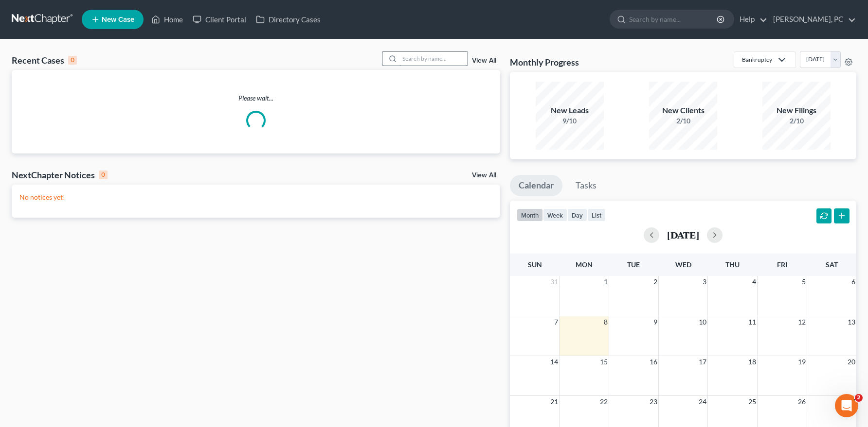  What do you see at coordinates (586, 186) in the screenshot?
I see `a: Tasks` at bounding box center [586, 186].